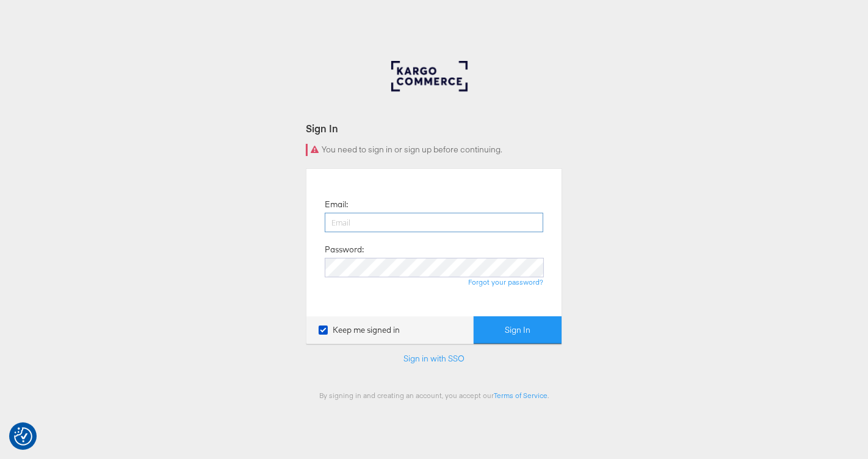 This screenshot has width=868, height=459. What do you see at coordinates (23, 437) in the screenshot?
I see `button: Consent Preferences` at bounding box center [23, 437].